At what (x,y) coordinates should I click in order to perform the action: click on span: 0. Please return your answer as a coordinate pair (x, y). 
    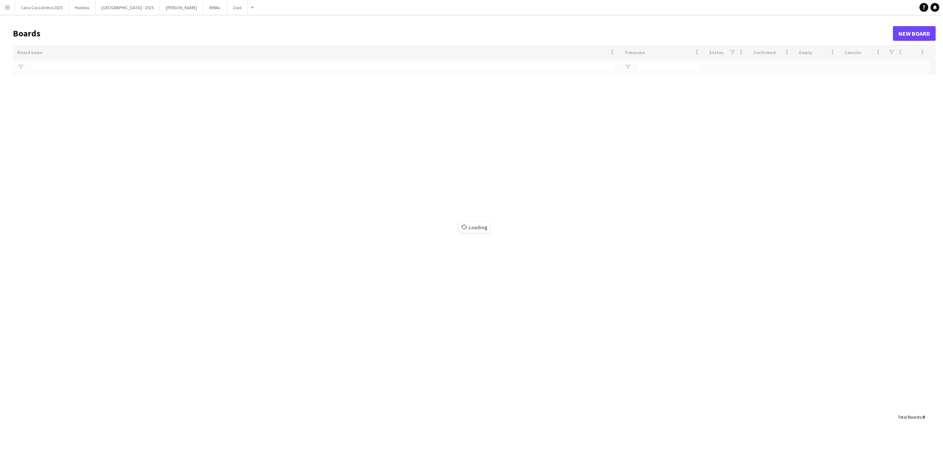
    Looking at the image, I should click on (923, 417).